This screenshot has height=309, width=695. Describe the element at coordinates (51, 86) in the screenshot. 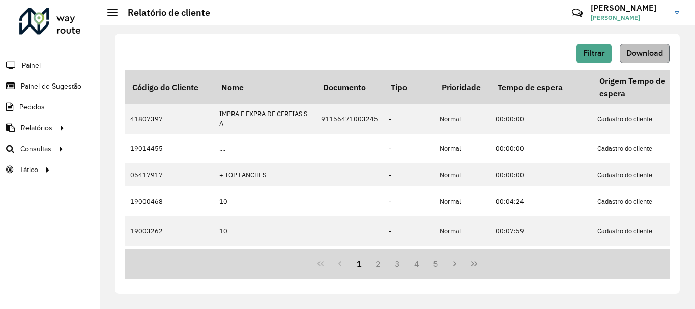

I see `span: Painel de Sugestão` at that location.